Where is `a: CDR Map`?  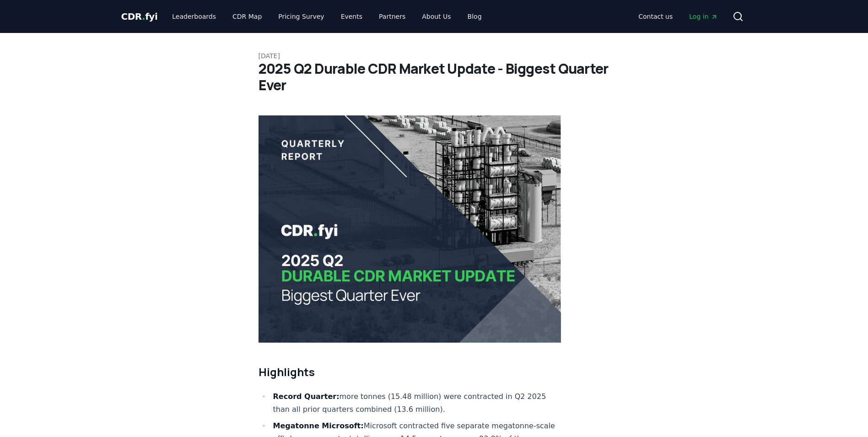
a: CDR Map is located at coordinates (247, 17).